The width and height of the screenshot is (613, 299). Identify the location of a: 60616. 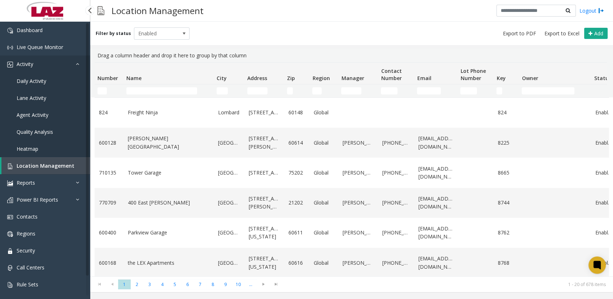
(297, 263).